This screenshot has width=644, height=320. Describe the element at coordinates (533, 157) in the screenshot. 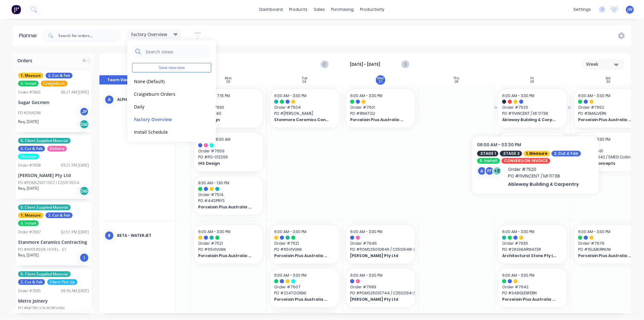

I see `span: PO # 3DAVIES` at that location.